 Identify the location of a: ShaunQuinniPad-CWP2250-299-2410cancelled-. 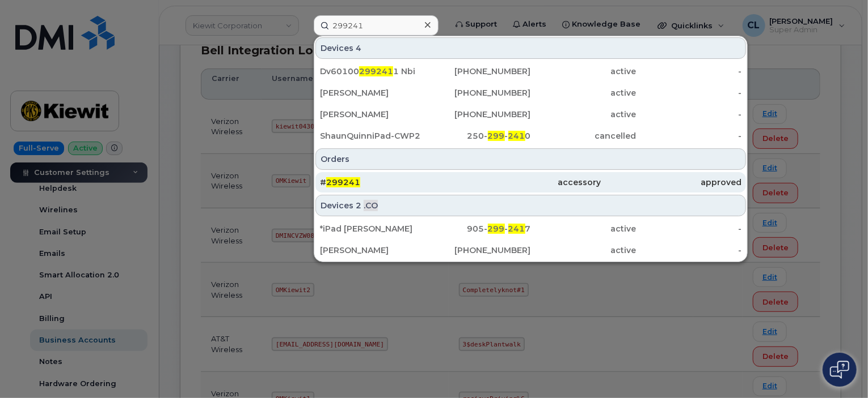
(530, 136).